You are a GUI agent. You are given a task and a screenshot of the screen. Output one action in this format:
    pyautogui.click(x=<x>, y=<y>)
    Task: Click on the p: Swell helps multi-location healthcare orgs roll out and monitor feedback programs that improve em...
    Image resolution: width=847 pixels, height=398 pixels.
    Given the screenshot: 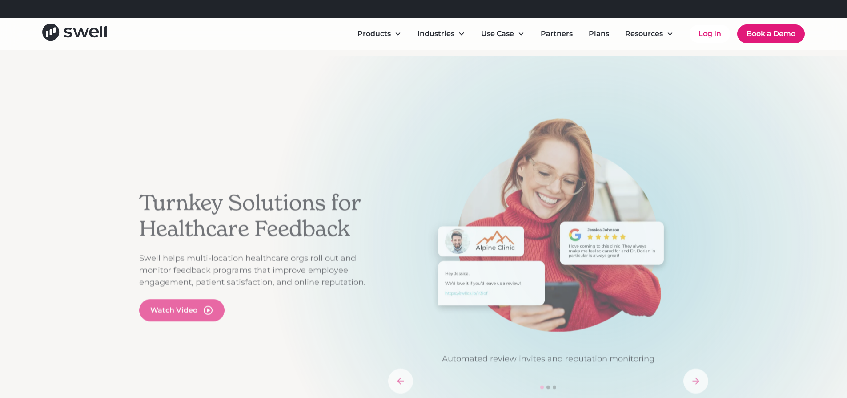 What is the action you would take?
    pyautogui.click(x=259, y=270)
    